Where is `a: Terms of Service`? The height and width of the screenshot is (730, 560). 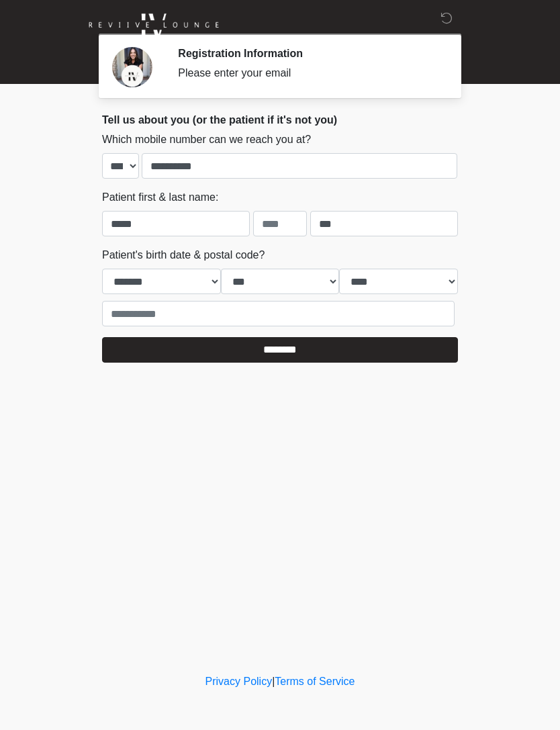 a: Terms of Service is located at coordinates (314, 681).